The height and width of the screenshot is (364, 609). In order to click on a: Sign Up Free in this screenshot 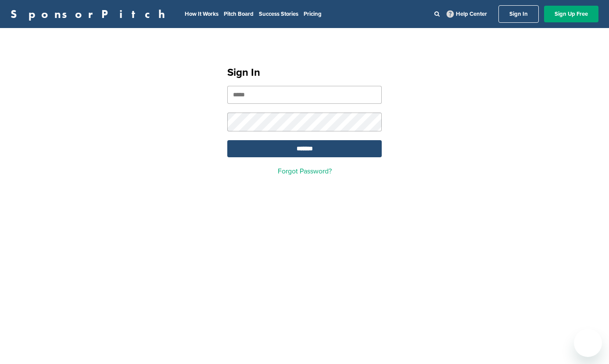, I will do `click(571, 14)`.